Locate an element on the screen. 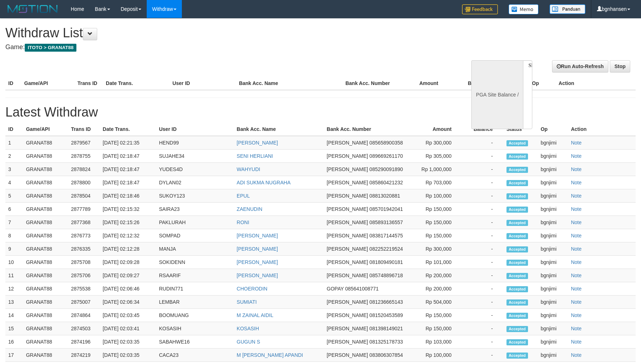 The height and width of the screenshot is (364, 641). td: SABAHWE16 is located at coordinates (195, 341).